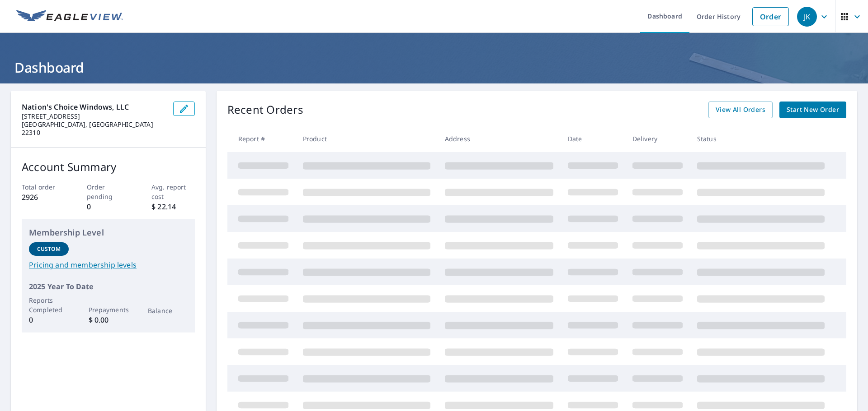 The height and width of the screenshot is (411, 868). Describe the element at coordinates (108, 167) in the screenshot. I see `p: Account Summary` at that location.